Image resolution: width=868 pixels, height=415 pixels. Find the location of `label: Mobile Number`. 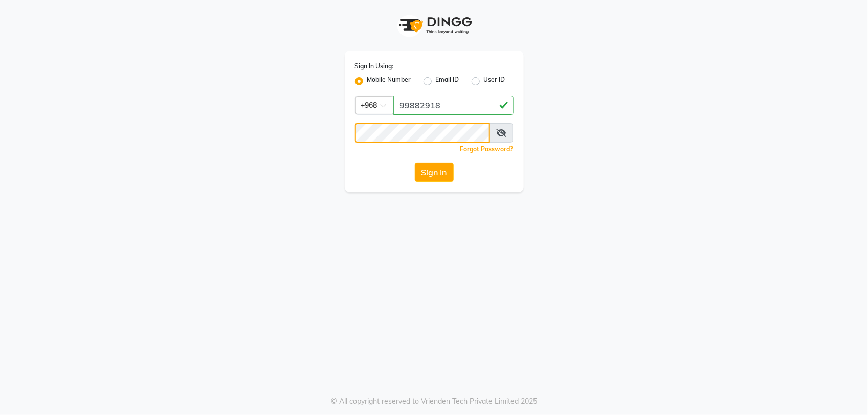

label: Mobile Number is located at coordinates (389, 81).